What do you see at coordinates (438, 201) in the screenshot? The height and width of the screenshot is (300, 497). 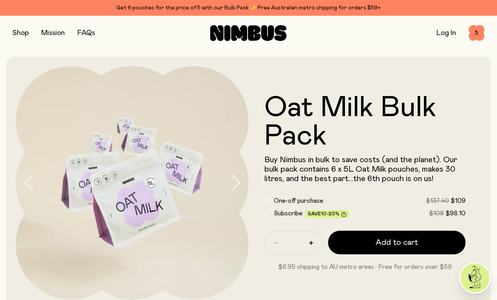 I see `span: $137.40` at bounding box center [438, 201].